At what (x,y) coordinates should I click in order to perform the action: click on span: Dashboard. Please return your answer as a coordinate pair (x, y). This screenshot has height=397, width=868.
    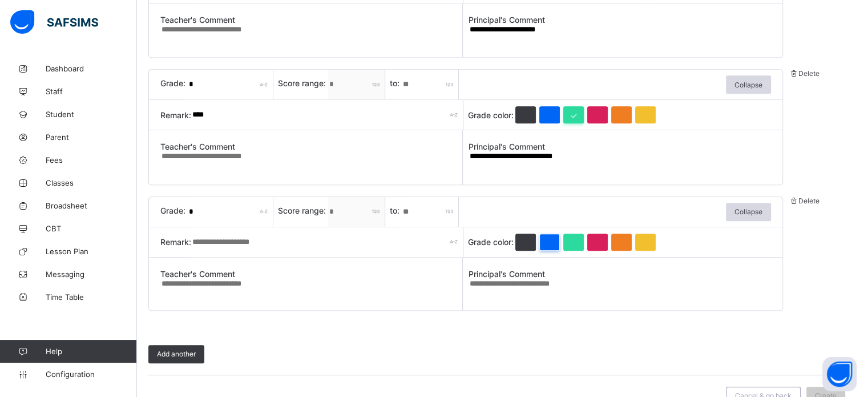
    Looking at the image, I should click on (91, 68).